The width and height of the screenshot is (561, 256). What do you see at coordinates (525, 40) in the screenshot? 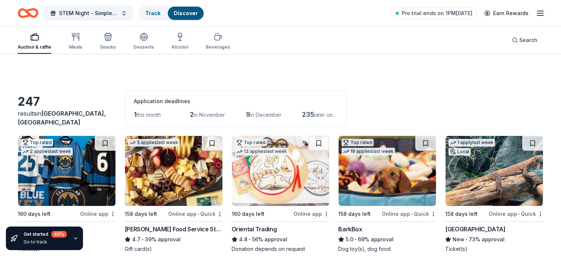
I see `button: Search` at bounding box center [525, 40].